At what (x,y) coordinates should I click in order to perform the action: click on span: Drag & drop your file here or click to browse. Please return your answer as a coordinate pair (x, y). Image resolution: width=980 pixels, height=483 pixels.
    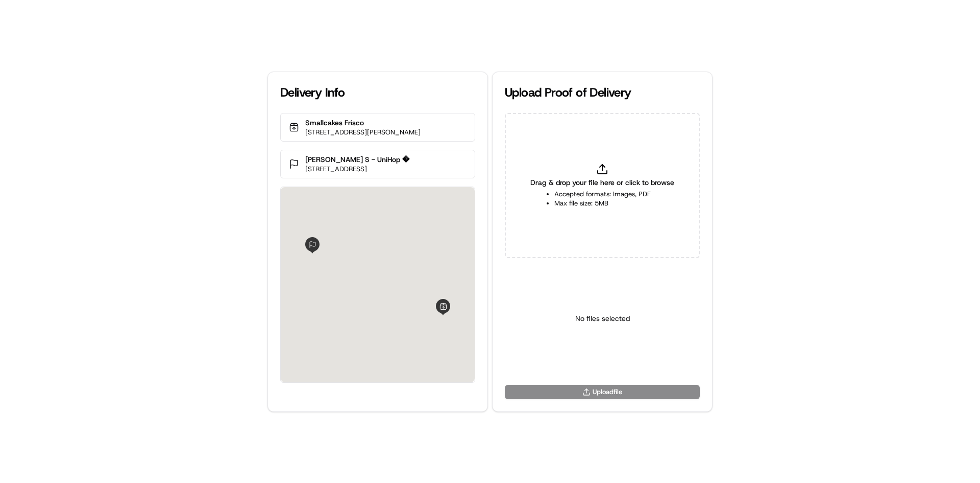
    Looking at the image, I should click on (602, 182).